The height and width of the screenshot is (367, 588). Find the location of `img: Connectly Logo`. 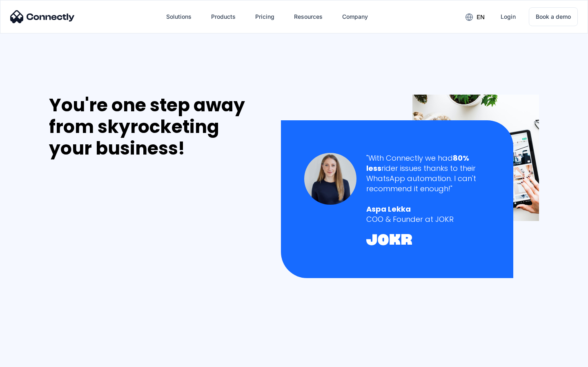

img: Connectly Logo is located at coordinates (42, 17).